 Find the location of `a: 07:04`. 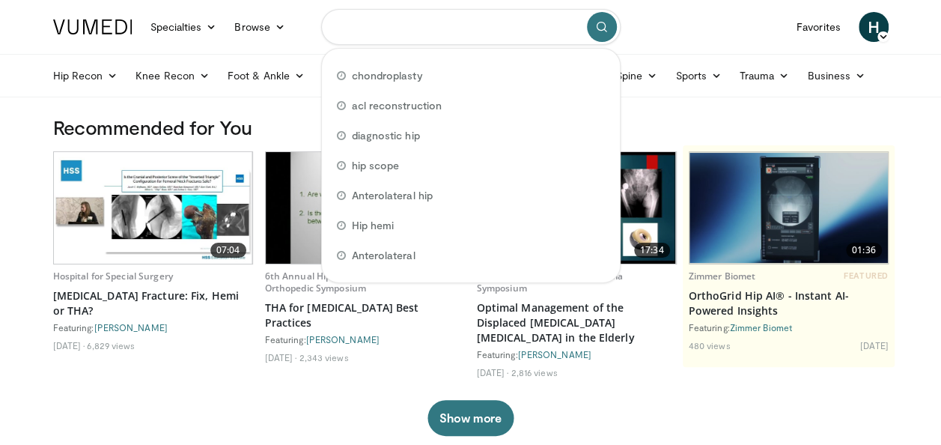

a: 07:04 is located at coordinates (153, 207).